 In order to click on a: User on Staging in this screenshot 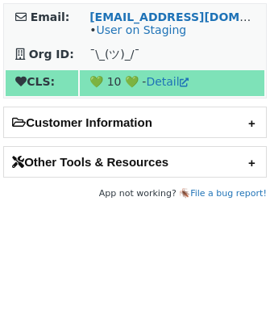, I will do `click(141, 30)`.